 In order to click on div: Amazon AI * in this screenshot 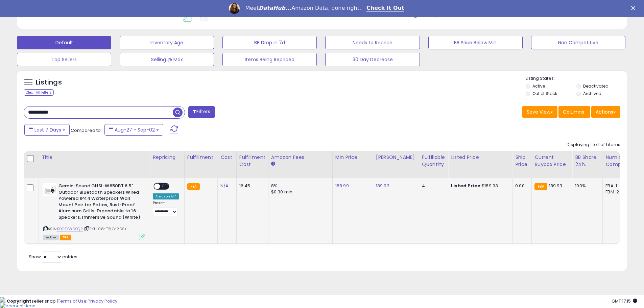, I will do `click(166, 196)`.